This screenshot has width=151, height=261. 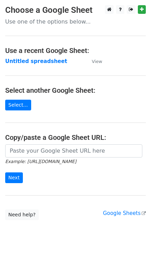 I want to click on h4: Use a recent Google Sheet:, so click(x=76, y=51).